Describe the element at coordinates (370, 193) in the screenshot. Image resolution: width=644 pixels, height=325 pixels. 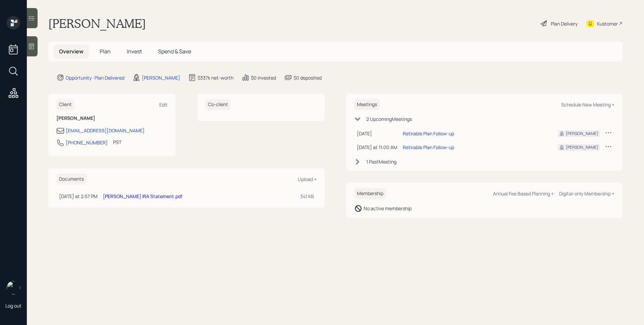
I see `h6: Membership` at that location.